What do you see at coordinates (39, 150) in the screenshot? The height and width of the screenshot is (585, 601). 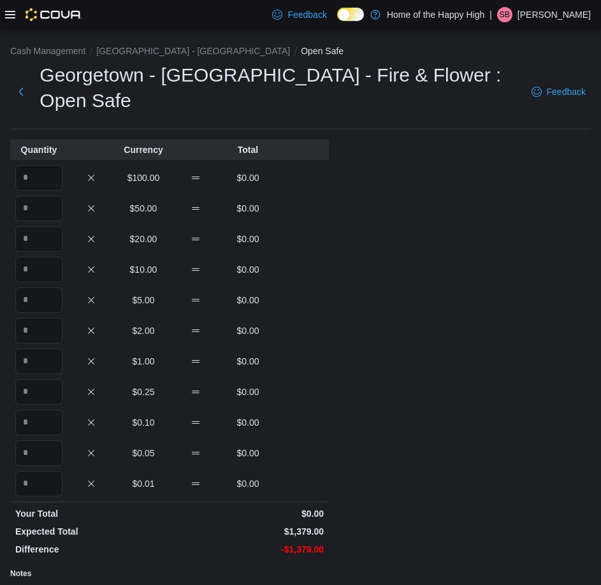 I see `p: Quantity` at bounding box center [39, 150].